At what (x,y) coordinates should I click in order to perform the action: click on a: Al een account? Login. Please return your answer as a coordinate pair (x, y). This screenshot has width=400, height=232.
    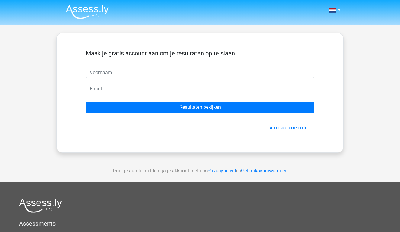
    Looking at the image, I should click on (288, 128).